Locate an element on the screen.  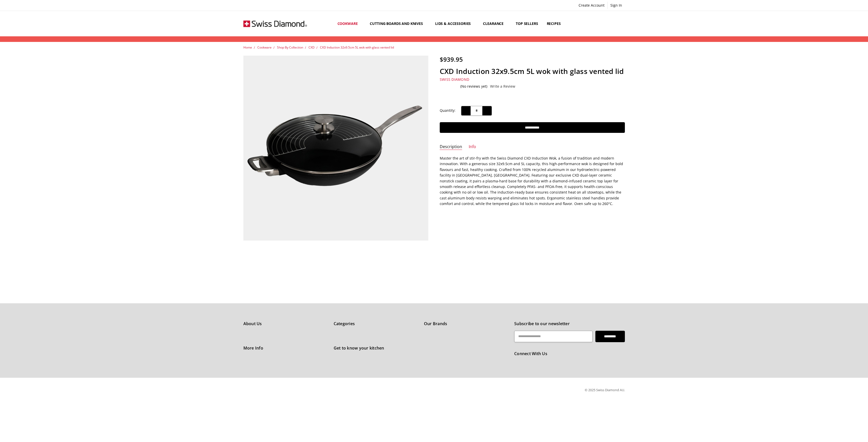
img: Free Shipping On Every Order is located at coordinates (275, 24).